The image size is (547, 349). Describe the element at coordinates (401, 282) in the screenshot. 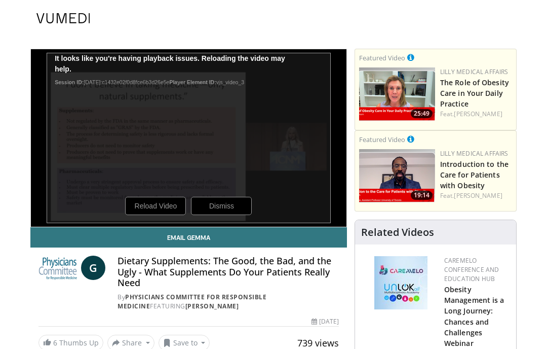

I see `img: 45df64a9-a6de-482c-8a90-ada250f7980c.png.150x105_q85_autocrop_double_scale_upscale_version-0.2.jpg` at that location.